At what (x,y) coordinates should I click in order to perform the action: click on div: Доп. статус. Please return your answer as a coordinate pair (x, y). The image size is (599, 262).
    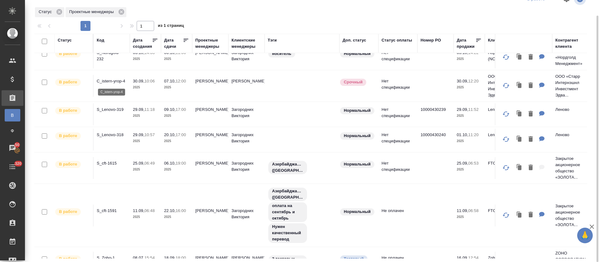
    Looking at the image, I should click on (354, 40).